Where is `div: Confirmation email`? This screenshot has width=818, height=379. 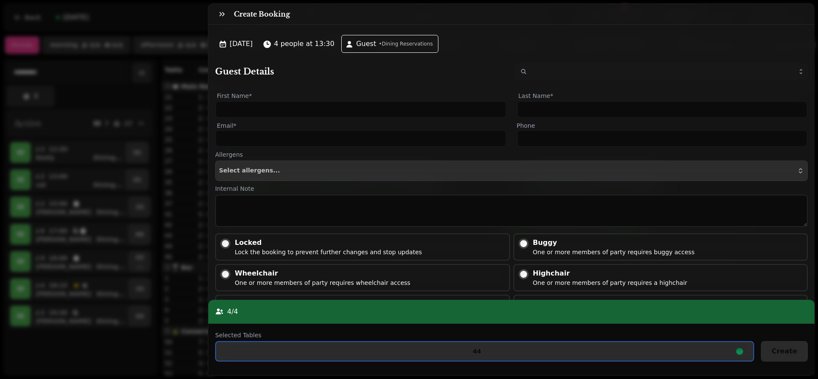 div: Confirmation email is located at coordinates (613, 304).